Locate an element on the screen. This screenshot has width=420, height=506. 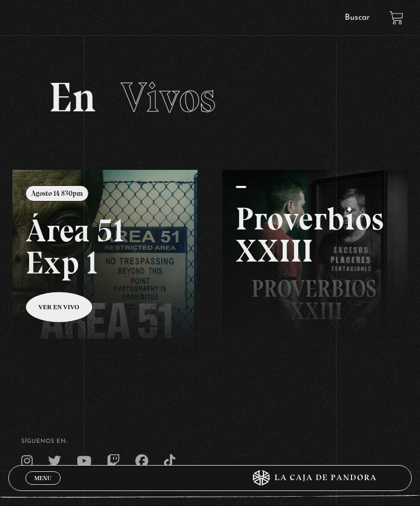
span: Vivos is located at coordinates (168, 98).